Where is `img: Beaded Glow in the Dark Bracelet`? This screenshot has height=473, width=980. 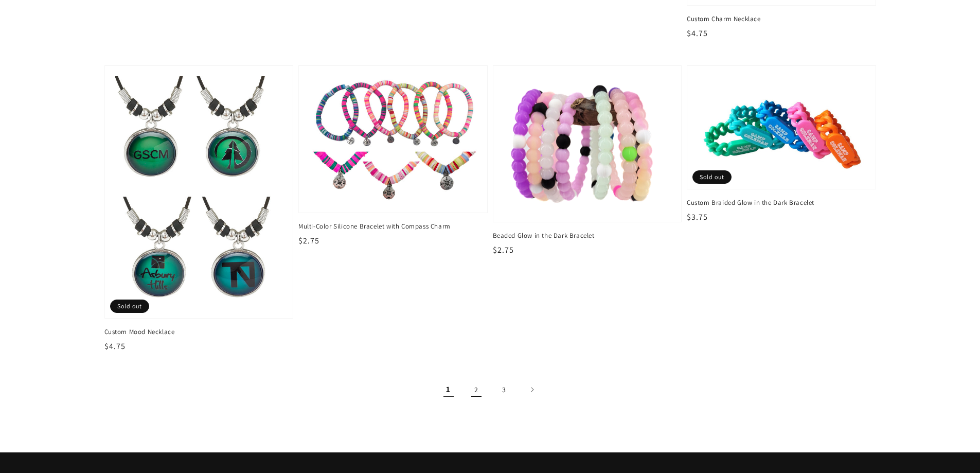 img: Beaded Glow in the Dark Bracelet is located at coordinates (587, 144).